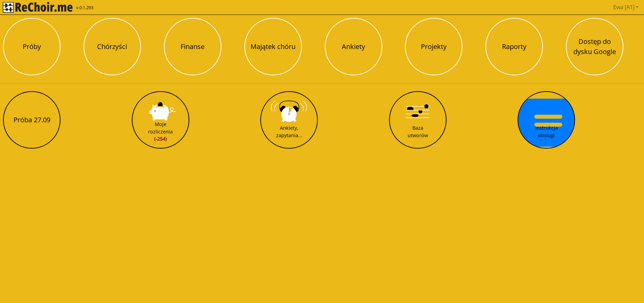 The image size is (644, 303). Describe the element at coordinates (32, 46) in the screenshot. I see `button: Próby` at that location.